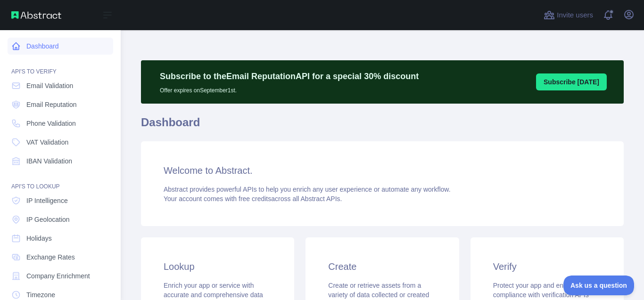 The image size is (644, 300). What do you see at coordinates (289, 76) in the screenshot?
I see `p: Subscribe to the Email Reputation API for a special 30 % discount` at bounding box center [289, 76].